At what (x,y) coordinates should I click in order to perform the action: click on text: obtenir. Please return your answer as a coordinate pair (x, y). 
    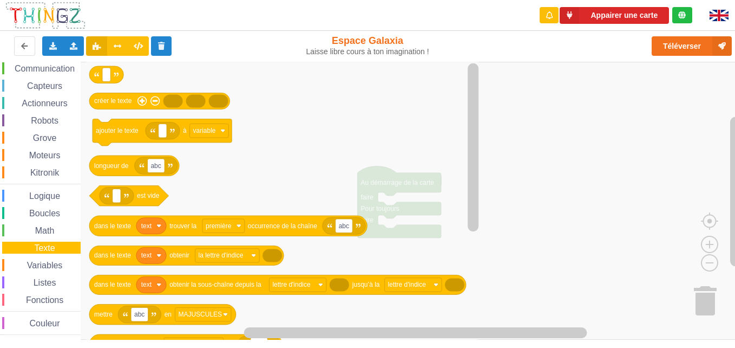
    Looking at the image, I should click on (179, 255).